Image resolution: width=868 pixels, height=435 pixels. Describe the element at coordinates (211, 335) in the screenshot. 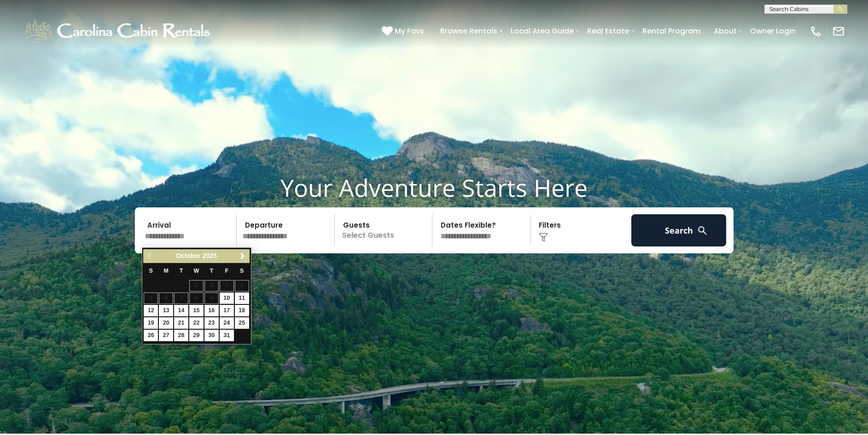

I see `a: 30` at that location.